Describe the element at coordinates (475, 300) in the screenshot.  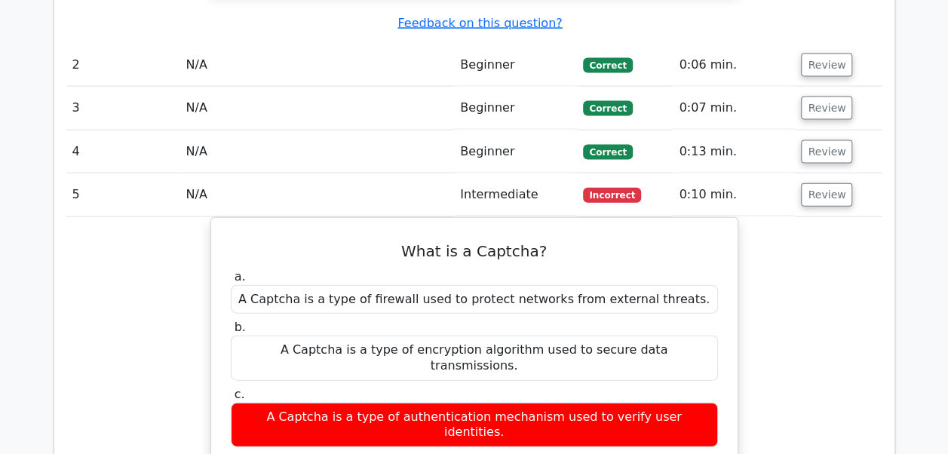
I see `div: A Captcha is a type of firewall used to protect networks from external threats.` at that location.